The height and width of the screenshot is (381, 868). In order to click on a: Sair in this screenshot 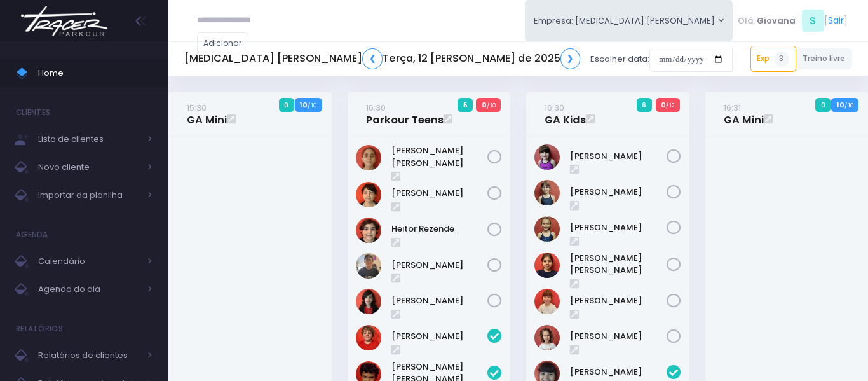, I will do `click(835, 20)`.